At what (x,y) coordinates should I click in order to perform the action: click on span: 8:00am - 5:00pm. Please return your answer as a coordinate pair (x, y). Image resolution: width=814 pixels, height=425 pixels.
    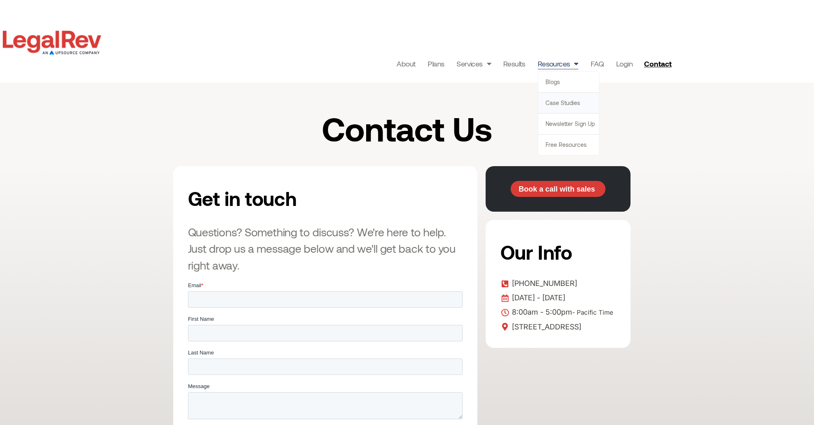
    Looking at the image, I should click on (562, 312).